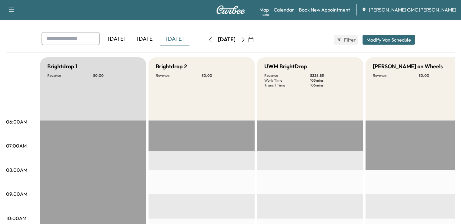 This screenshot has height=224, width=461. What do you see at coordinates (17, 194) in the screenshot?
I see `p: 09:00AM` at bounding box center [17, 194].